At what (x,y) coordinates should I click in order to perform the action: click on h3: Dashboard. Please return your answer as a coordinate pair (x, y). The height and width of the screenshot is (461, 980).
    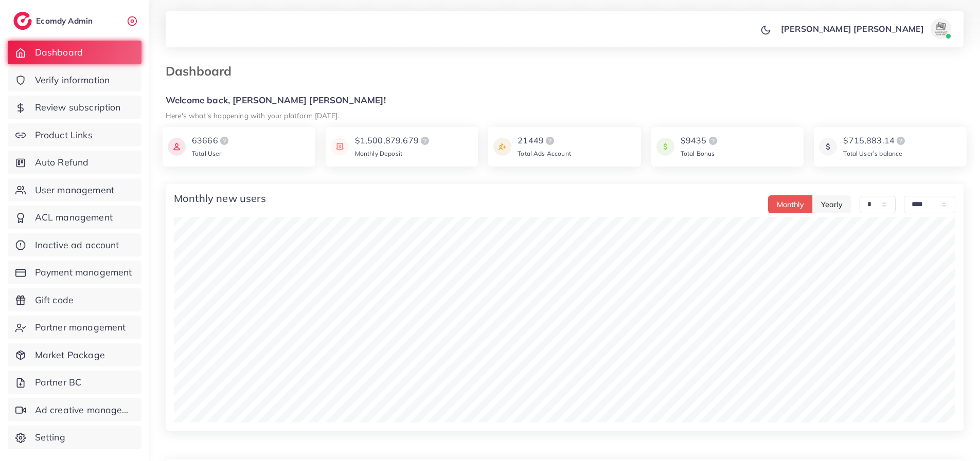
    Looking at the image, I should click on (202, 71).